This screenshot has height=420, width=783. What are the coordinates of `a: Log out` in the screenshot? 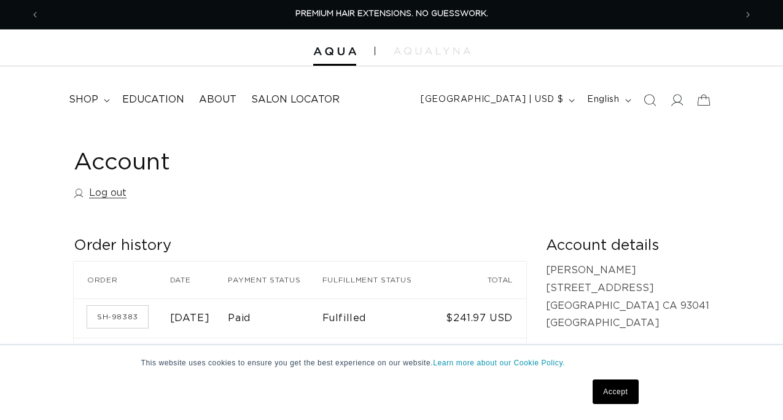 It's located at (100, 193).